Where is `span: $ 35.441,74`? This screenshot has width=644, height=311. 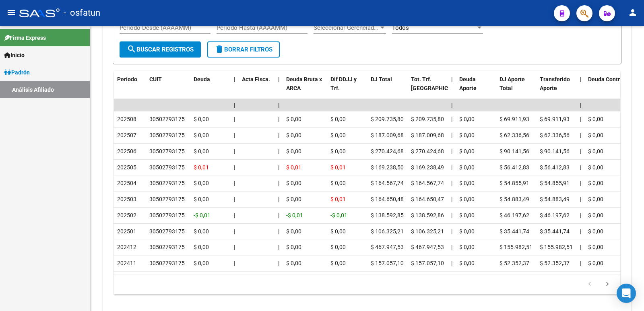 span: $ 35.441,74 is located at coordinates (555, 231).